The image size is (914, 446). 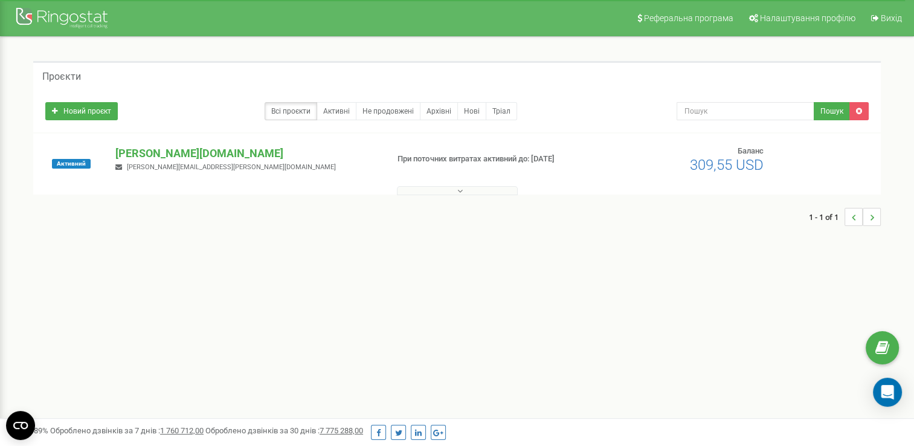 I want to click on a: Новий проєкт, so click(x=82, y=111).